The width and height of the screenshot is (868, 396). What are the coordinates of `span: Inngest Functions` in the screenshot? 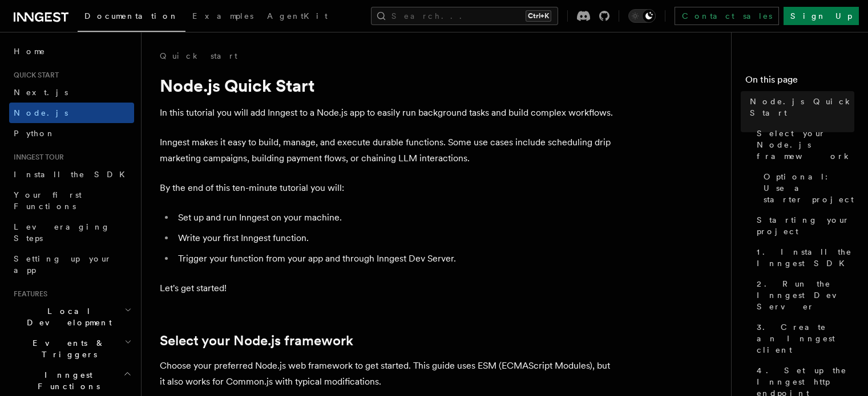 It's located at (66, 381).